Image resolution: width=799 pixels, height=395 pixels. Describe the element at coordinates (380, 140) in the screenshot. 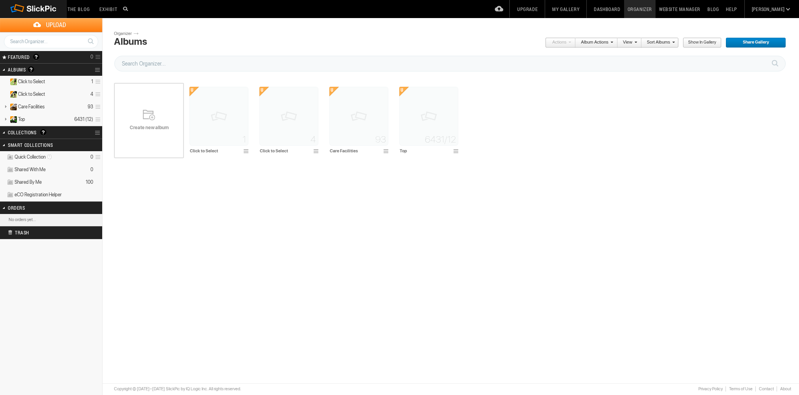

I see `span: 93` at that location.